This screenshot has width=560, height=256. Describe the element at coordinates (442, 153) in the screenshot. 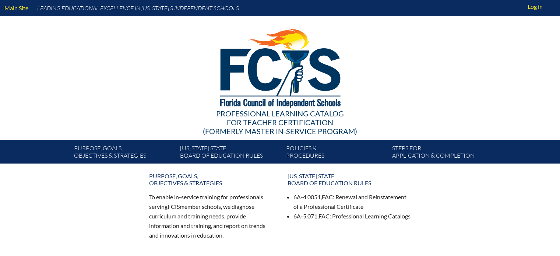

I see `a: Steps forapplication & completion` at that location.